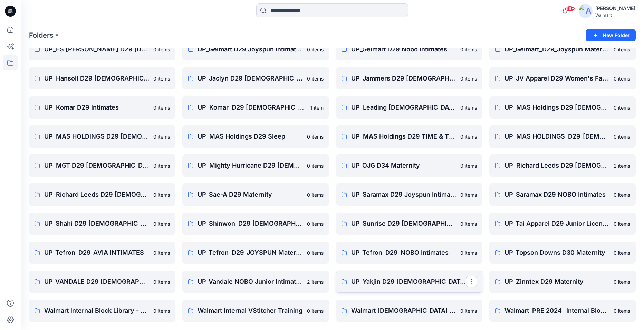 The image size is (644, 330). What do you see at coordinates (250, 252) in the screenshot?
I see `p: UP_Tefron_D29_JOYSPUN Maternity` at bounding box center [250, 252].